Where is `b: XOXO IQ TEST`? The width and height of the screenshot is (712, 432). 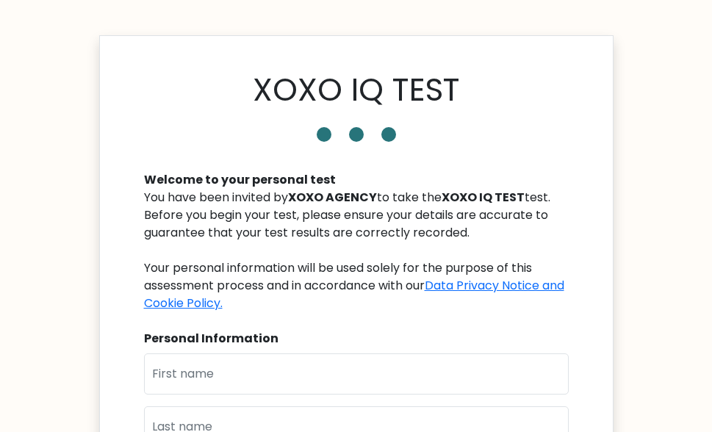 b: XOXO IQ TEST is located at coordinates (483, 197).